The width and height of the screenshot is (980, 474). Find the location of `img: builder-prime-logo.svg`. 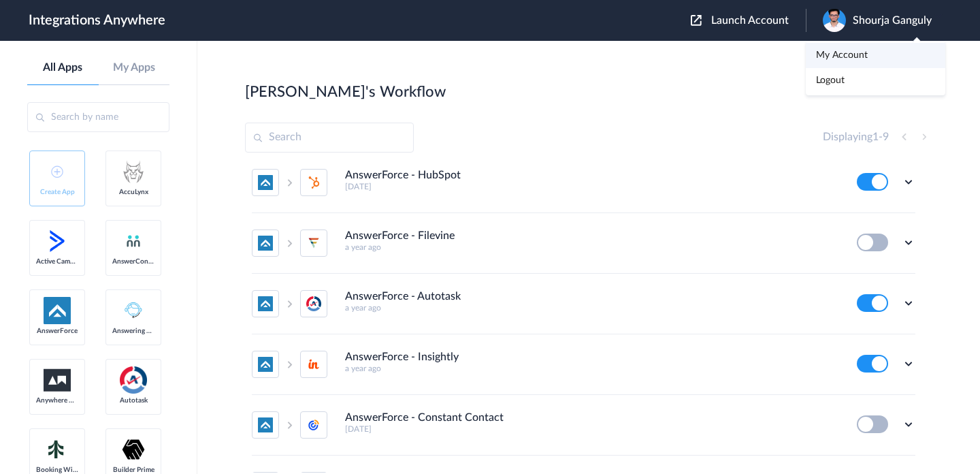

img: builder-prime-logo.svg is located at coordinates (134, 450).